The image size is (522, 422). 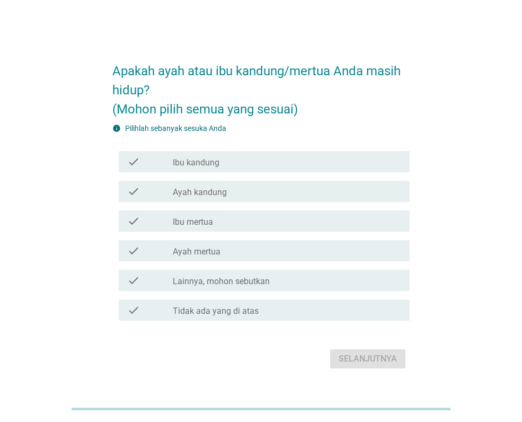 I want to click on label: Tidak ada yang di atas, so click(x=216, y=311).